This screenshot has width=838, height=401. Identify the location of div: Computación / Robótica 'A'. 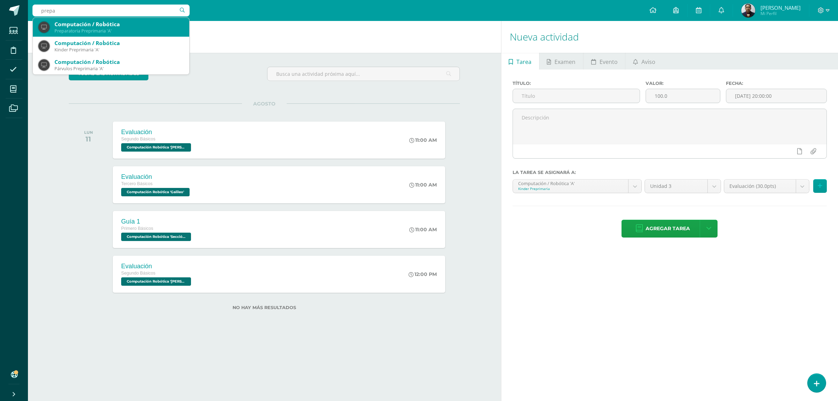
(570, 183).